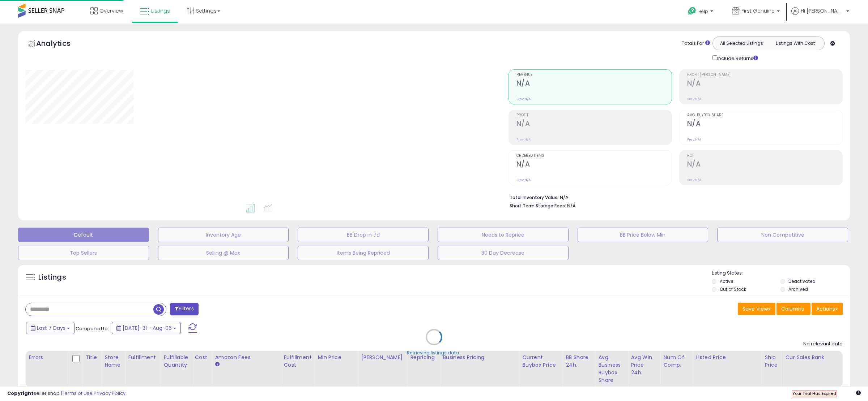 This screenshot has width=868, height=401. What do you see at coordinates (742, 44) in the screenshot?
I see `button: All Selected Listings` at bounding box center [742, 44].